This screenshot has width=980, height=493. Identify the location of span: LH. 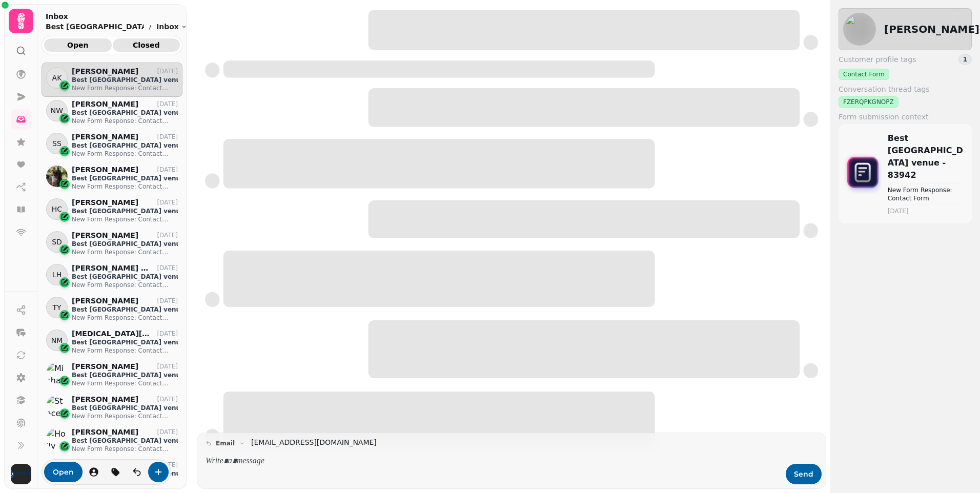
(57, 275).